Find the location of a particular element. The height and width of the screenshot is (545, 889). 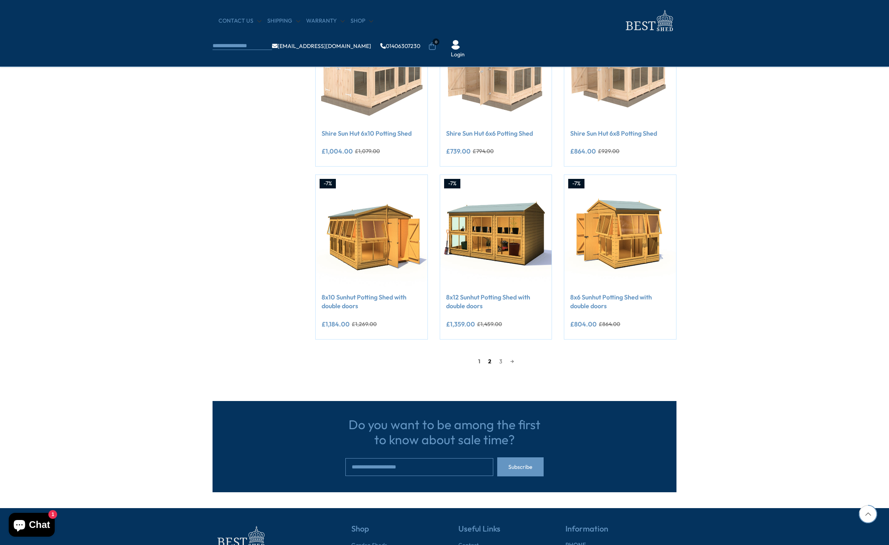

del: £794.00 is located at coordinates (483, 151).